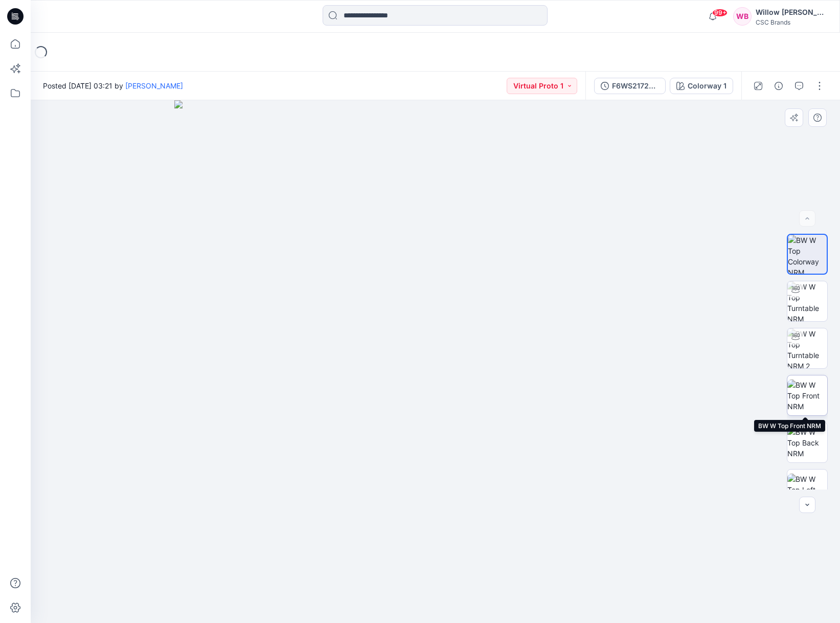  I want to click on button: Details, so click(779, 86).